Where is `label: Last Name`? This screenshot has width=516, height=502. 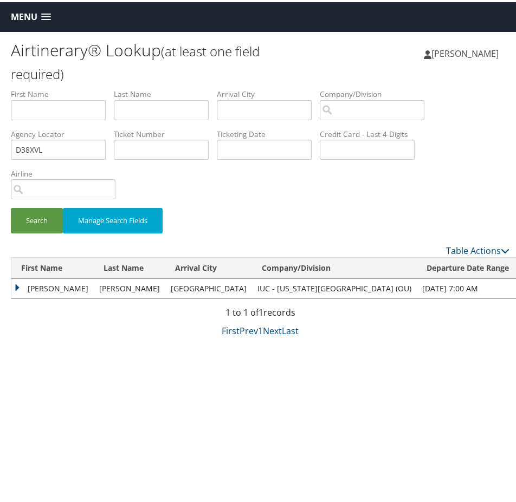
label: Last Name is located at coordinates (165, 92).